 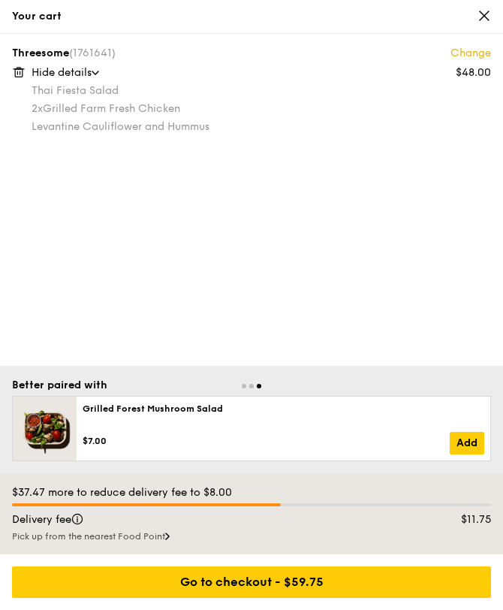 I want to click on div: $48.00, so click(x=473, y=73).